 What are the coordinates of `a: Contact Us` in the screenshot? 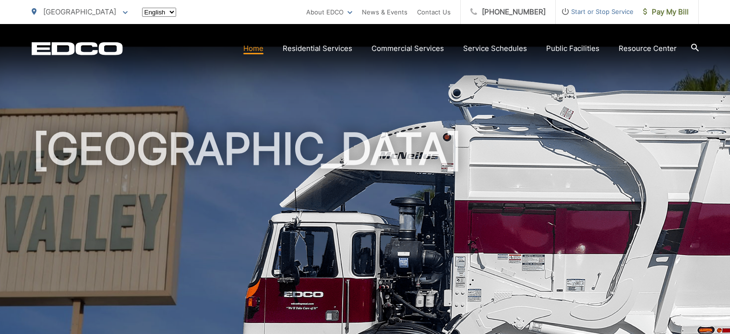 It's located at (434, 12).